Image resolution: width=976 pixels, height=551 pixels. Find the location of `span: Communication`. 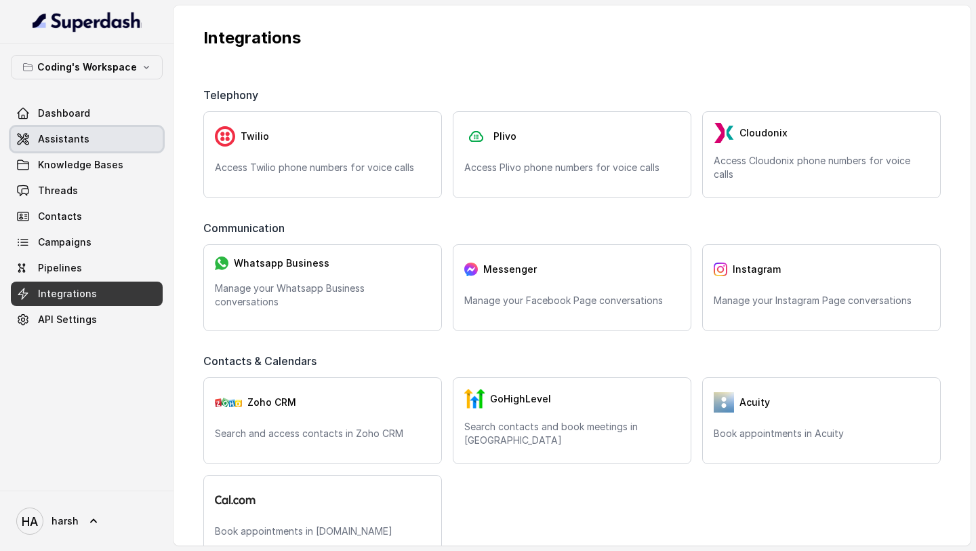

span: Communication is located at coordinates (247, 228).